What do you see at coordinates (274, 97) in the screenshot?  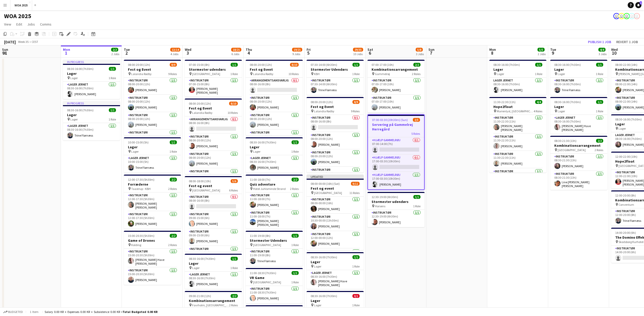 I see `app-job-card: 08:00-20:00 (12h)8/10Fest og Event Lalandia Rødby10 RolesArrangementsansvarlig0/108:00-16:00 (8h)...` at bounding box center [274, 97].